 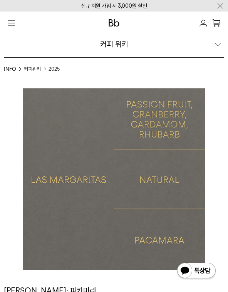 What do you see at coordinates (114, 44) in the screenshot?
I see `div: 커피 위키` at bounding box center [114, 44].